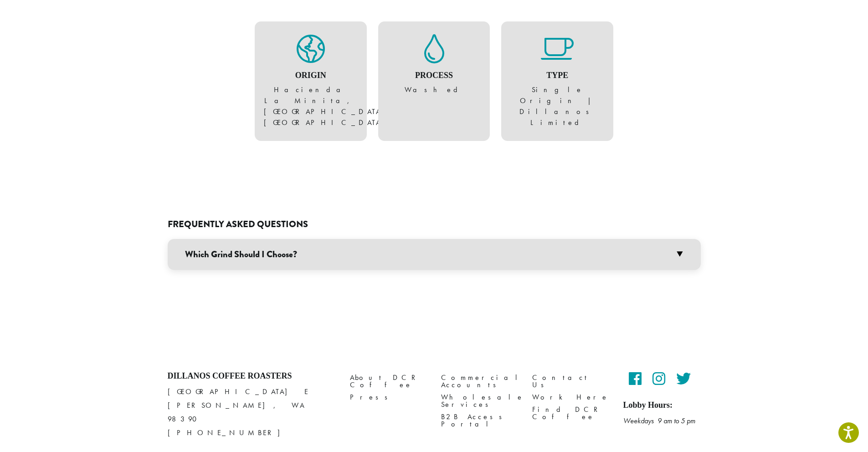  Describe the element at coordinates (434, 255) in the screenshot. I see `h3: Which Grind Should I Choose?` at that location.